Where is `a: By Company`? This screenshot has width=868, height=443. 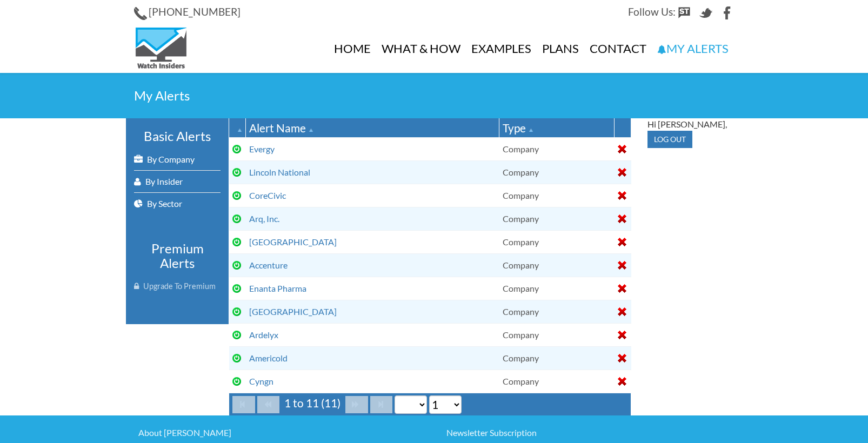
a: By Company is located at coordinates (177, 160).